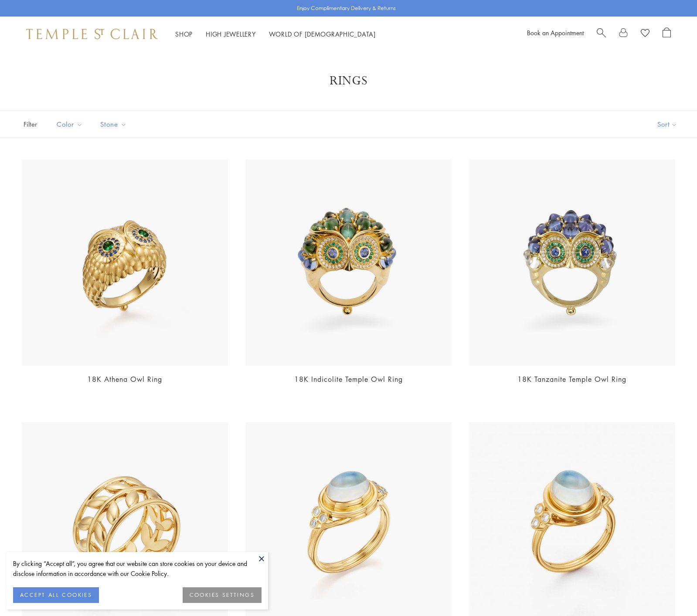  Describe the element at coordinates (276, 34) in the screenshot. I see `nav: Main navigation` at that location.